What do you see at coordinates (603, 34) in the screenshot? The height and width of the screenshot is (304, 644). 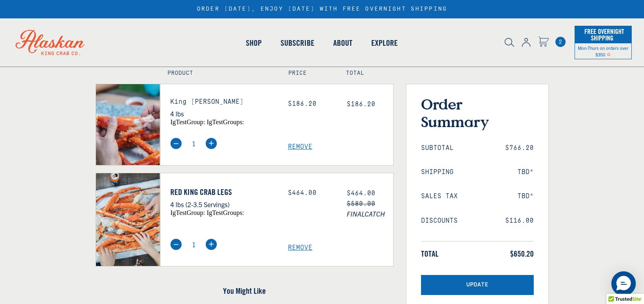 I see `span: Free Overnight Shipping` at bounding box center [603, 34].